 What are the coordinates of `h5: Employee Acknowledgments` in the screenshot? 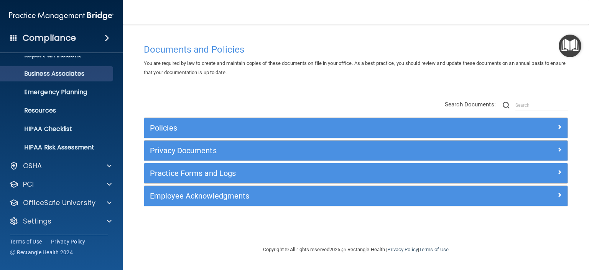 It's located at (303, 196).